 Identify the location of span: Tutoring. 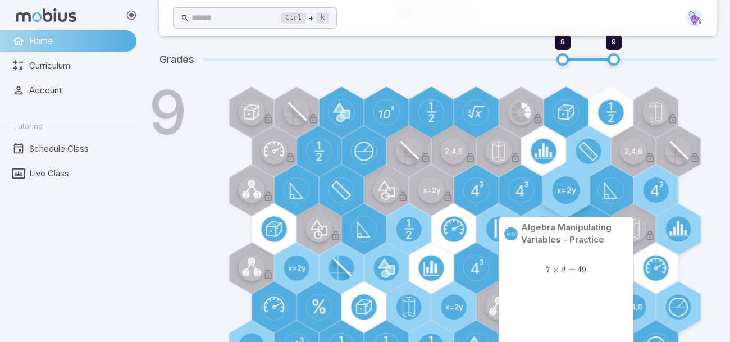
(28, 126).